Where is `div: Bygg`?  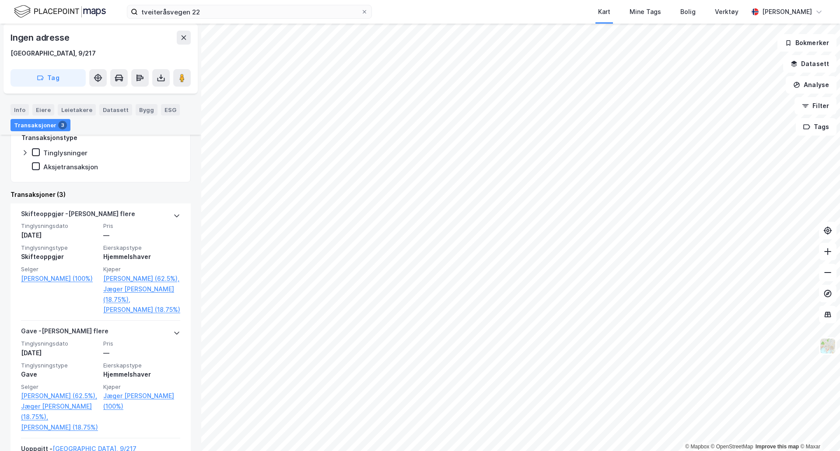
div: Bygg is located at coordinates (147, 110).